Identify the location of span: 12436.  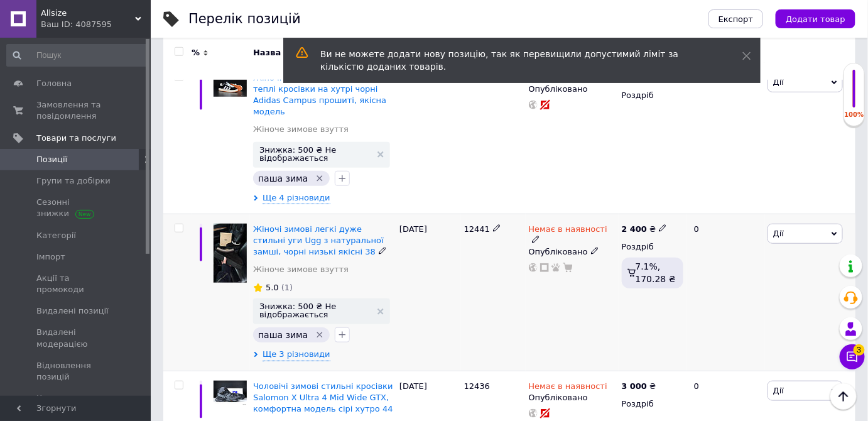
(477, 386).